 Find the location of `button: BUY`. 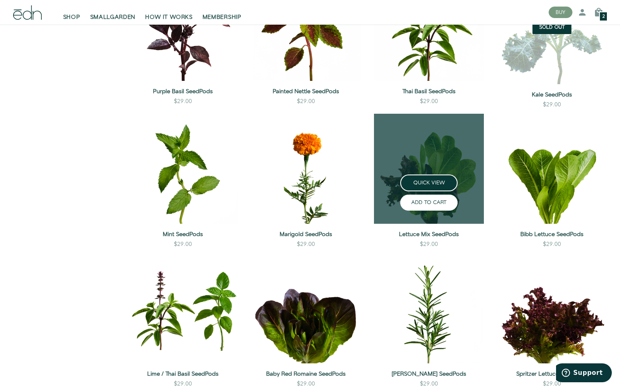

button: BUY is located at coordinates (561, 12).